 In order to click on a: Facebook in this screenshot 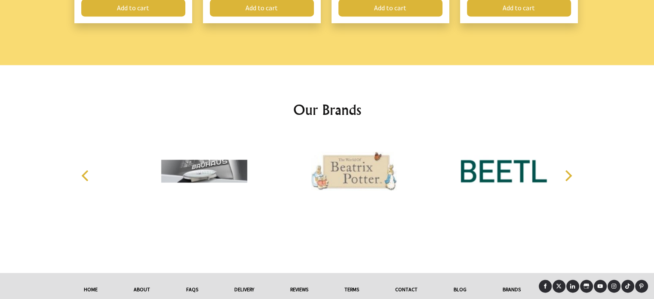, I will do `click(545, 286)`.